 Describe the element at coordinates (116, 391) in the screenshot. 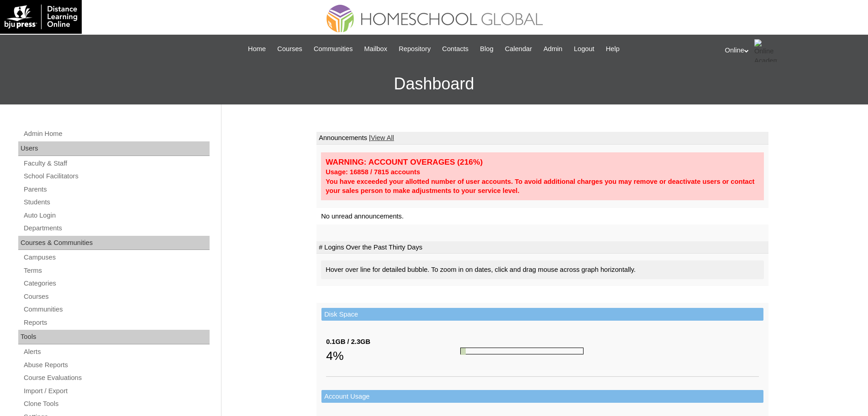

I see `a: Import / Export` at that location.